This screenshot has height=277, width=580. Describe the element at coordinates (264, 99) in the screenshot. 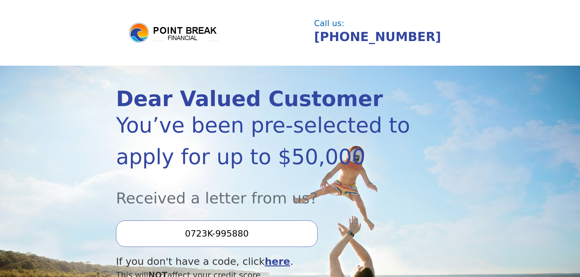

I see `div: Dear Valued Customer` at that location.